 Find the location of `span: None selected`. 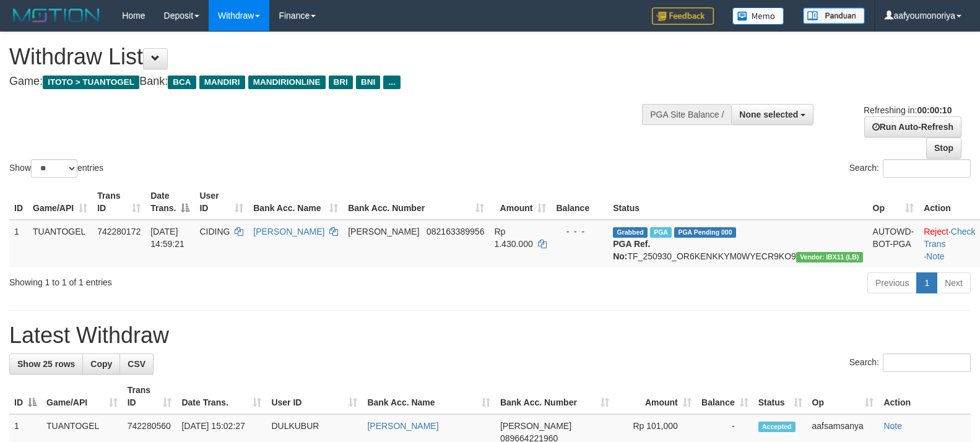

span: None selected is located at coordinates (768, 115).